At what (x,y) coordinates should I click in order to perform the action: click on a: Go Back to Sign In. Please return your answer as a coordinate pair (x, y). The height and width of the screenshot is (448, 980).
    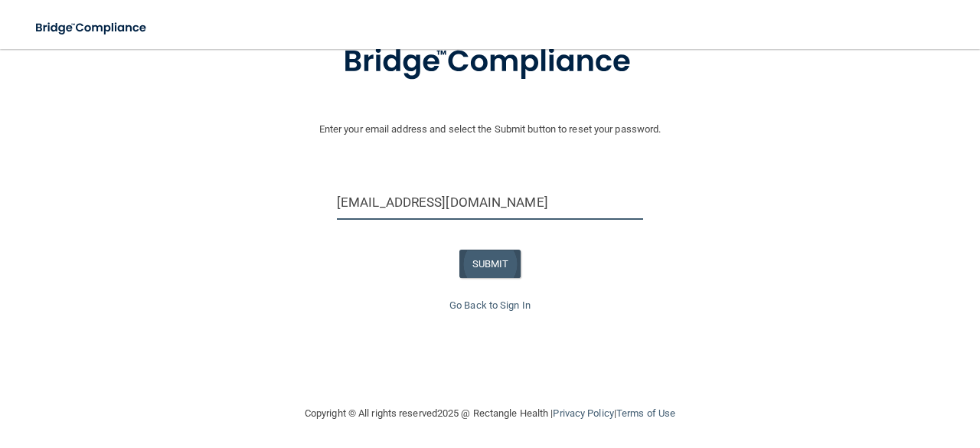
    Looking at the image, I should click on (490, 305).